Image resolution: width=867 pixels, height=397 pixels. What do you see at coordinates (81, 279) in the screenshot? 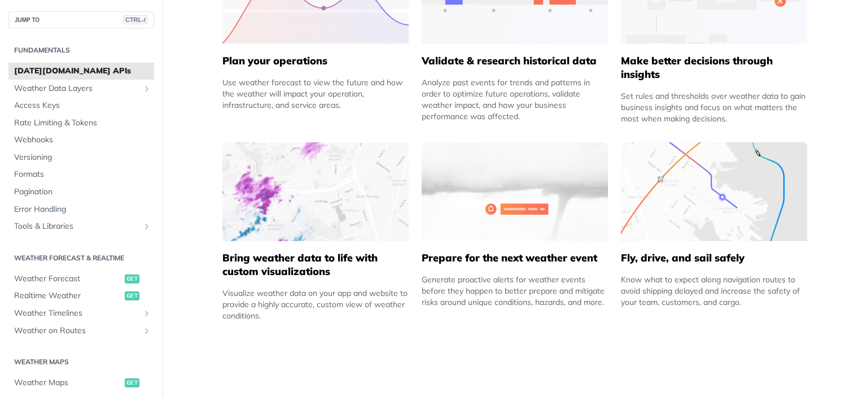
I see `a: Weather Forecastget` at bounding box center [81, 279].